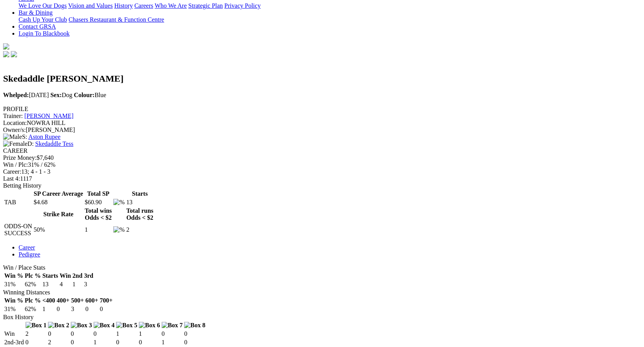 The image size is (644, 347). Describe the element at coordinates (322, 172) in the screenshot. I see `div: 13; 4 - 1 - 3` at that location.